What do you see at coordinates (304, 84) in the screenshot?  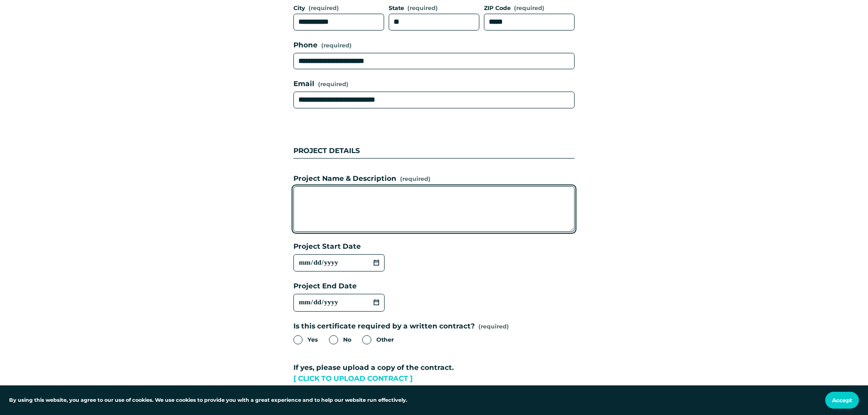 I see `span: Email` at bounding box center [304, 84].